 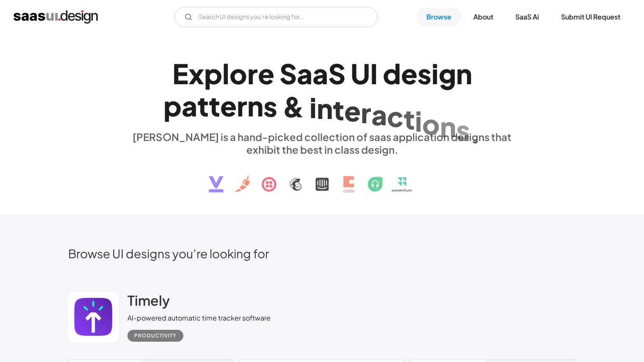 What do you see at coordinates (56, 17) in the screenshot?
I see `a: home` at bounding box center [56, 17].